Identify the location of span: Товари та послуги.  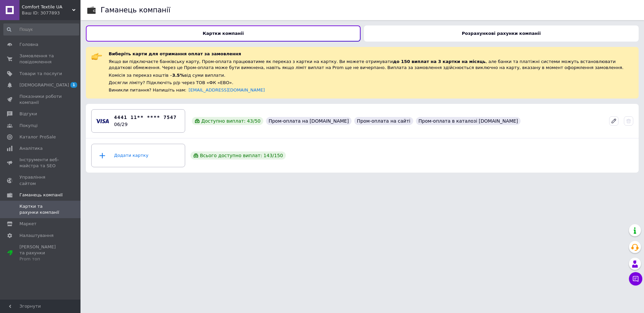
(40, 74).